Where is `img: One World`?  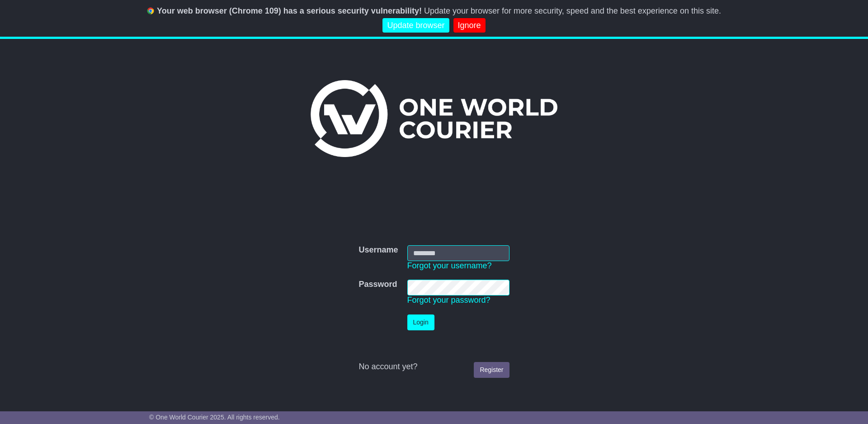 img: One World is located at coordinates (434, 118).